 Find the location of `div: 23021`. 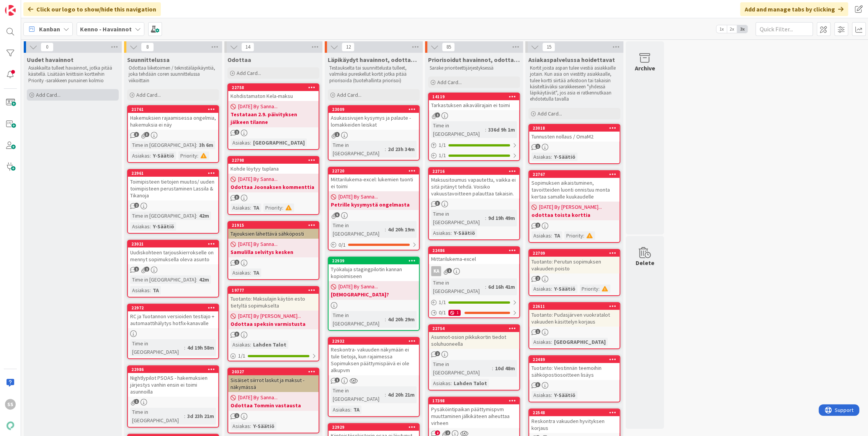

div: 23021 is located at coordinates (175, 244).